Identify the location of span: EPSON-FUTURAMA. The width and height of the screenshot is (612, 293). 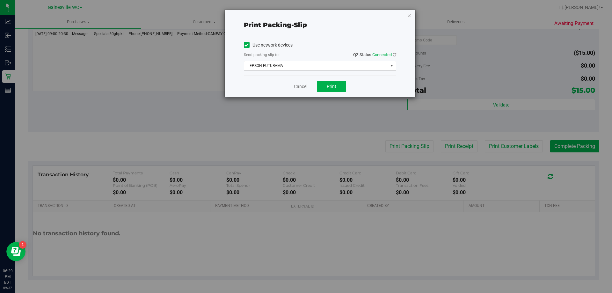
(316, 66).